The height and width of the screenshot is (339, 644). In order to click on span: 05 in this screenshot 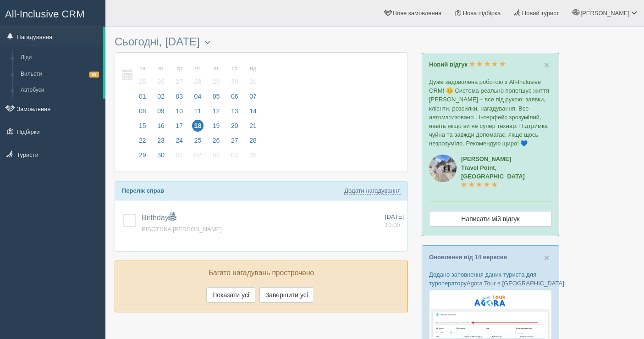, I will do `click(253, 155)`.